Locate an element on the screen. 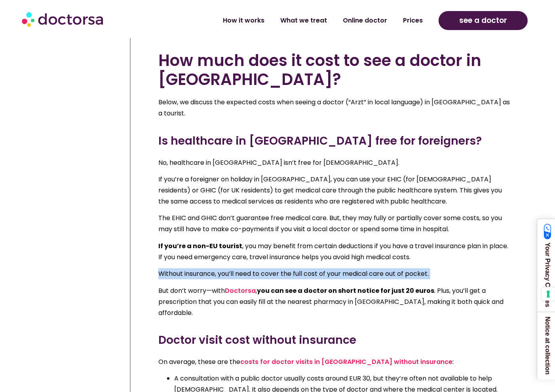 The height and width of the screenshot is (392, 555). b: you can see a doctor on short notice for just 20 euros is located at coordinates (345, 290).